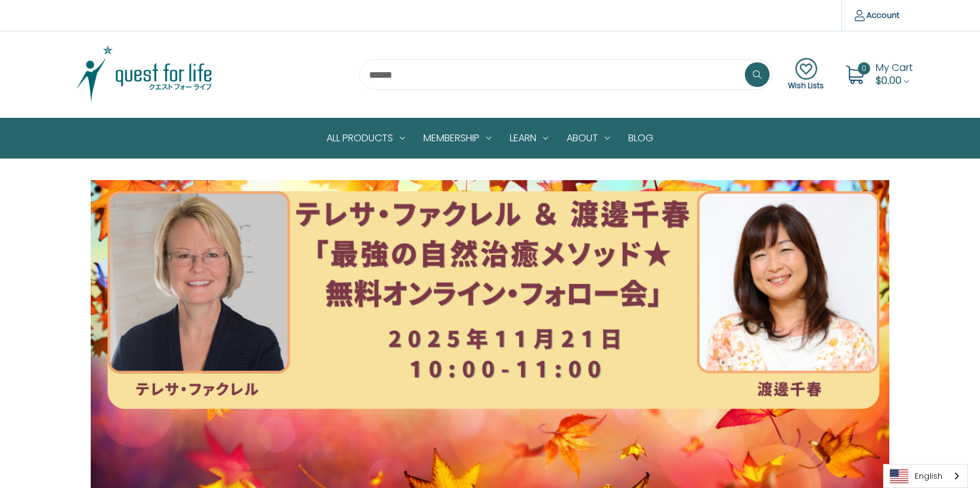 The width and height of the screenshot is (980, 488). Describe the element at coordinates (144, 74) in the screenshot. I see `a: Quest Group` at that location.